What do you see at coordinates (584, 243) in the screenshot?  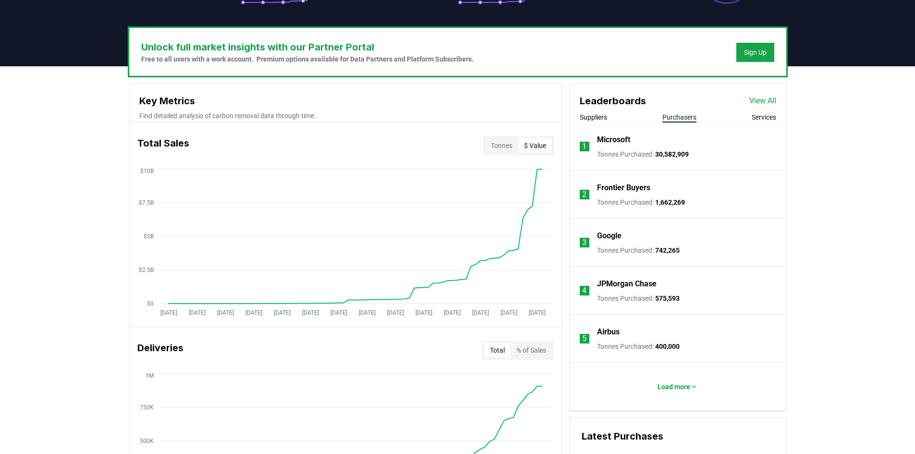 I see `p: 3` at bounding box center [584, 243].